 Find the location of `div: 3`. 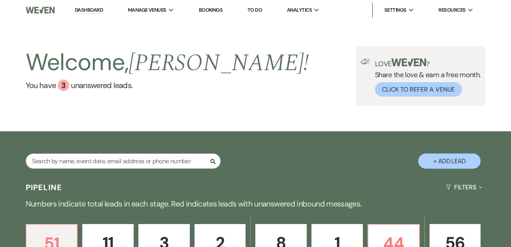

div: 3 is located at coordinates (64, 85).